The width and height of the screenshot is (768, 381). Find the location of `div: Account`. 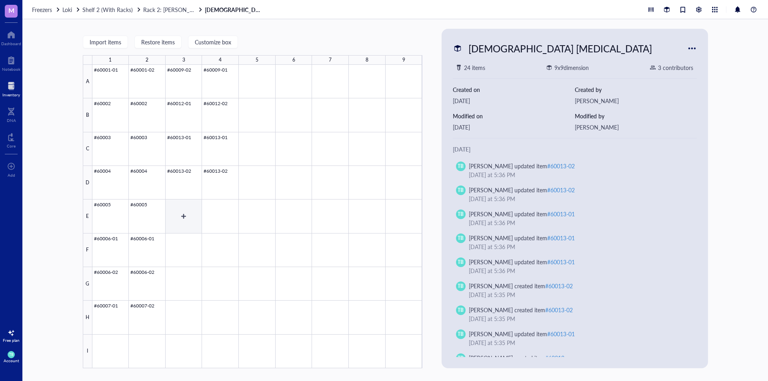

div: Account is located at coordinates (11, 361).